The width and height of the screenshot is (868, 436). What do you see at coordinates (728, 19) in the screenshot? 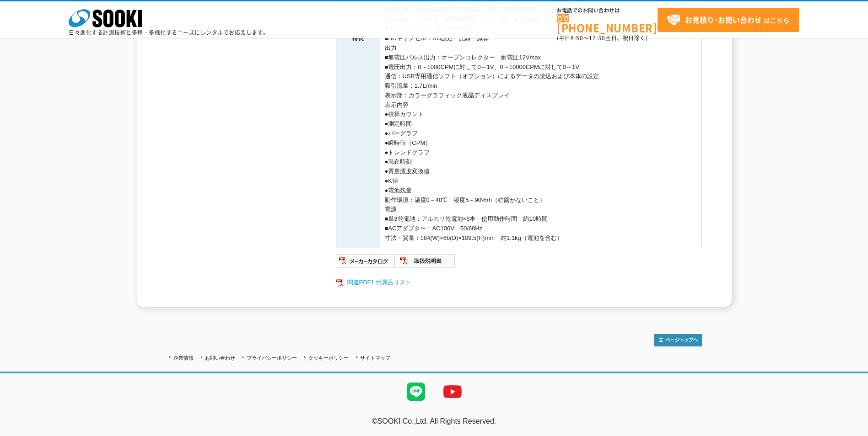
I see `a: お見積り･お問い合わせはこちら` at bounding box center [728, 19].